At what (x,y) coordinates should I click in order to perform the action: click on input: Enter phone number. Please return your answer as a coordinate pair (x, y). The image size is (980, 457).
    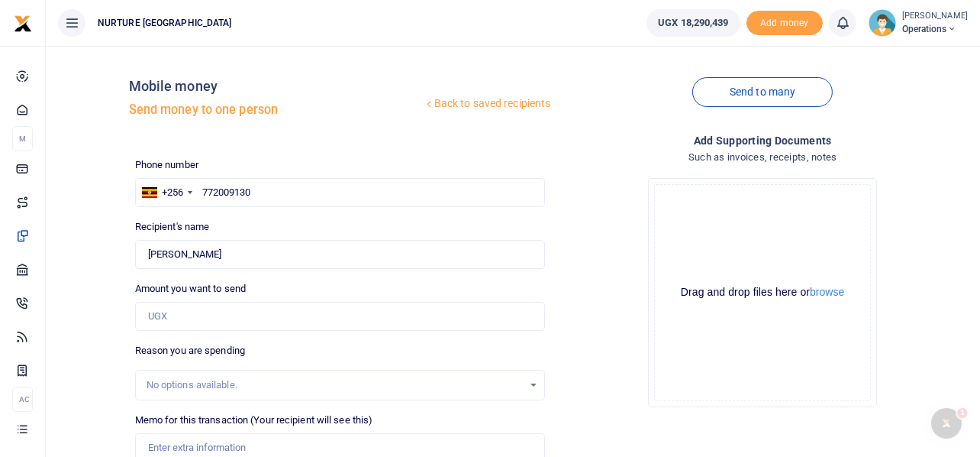
    Looking at the image, I should click on (341, 193).